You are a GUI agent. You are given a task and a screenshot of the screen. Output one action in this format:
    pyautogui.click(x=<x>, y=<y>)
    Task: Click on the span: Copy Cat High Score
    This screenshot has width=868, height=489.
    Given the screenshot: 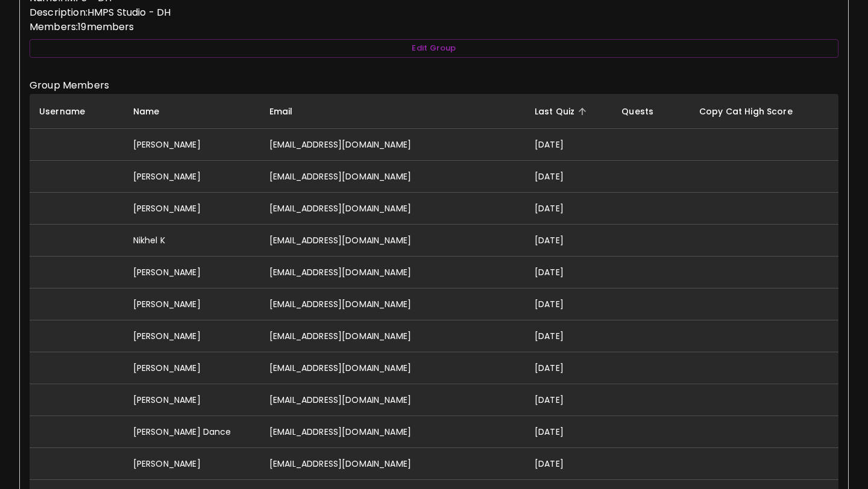 What is the action you would take?
    pyautogui.click(x=754, y=112)
    